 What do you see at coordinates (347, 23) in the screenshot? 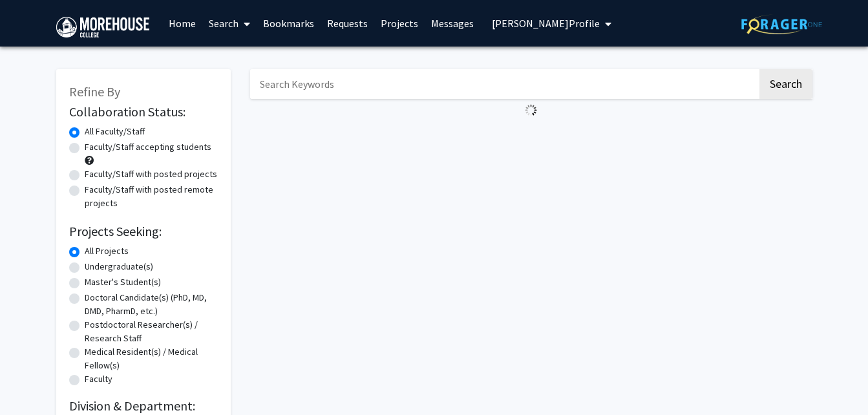
I see `a: Requests` at bounding box center [347, 23].